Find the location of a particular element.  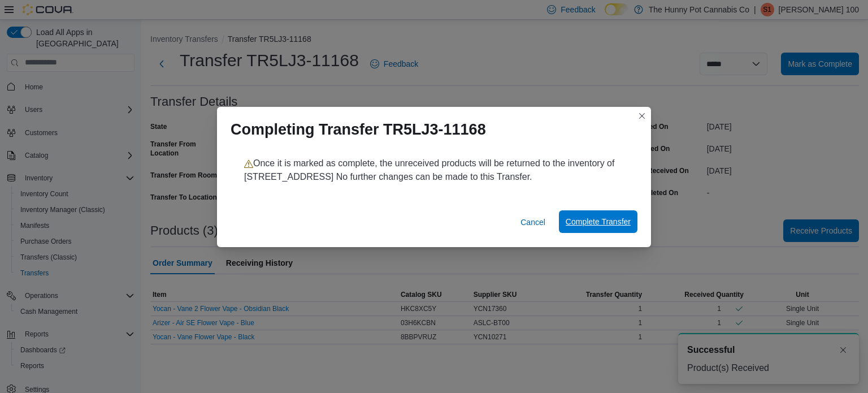

span: Cancel is located at coordinates (533, 222).